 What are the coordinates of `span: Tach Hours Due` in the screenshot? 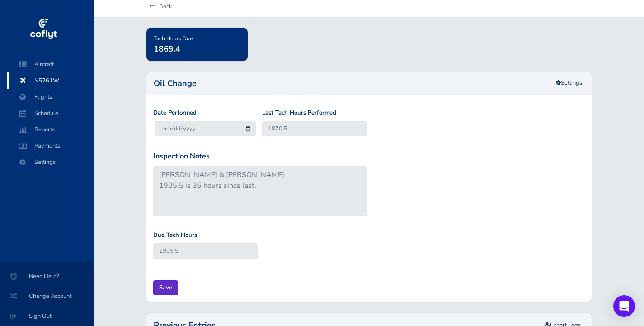 It's located at (173, 39).